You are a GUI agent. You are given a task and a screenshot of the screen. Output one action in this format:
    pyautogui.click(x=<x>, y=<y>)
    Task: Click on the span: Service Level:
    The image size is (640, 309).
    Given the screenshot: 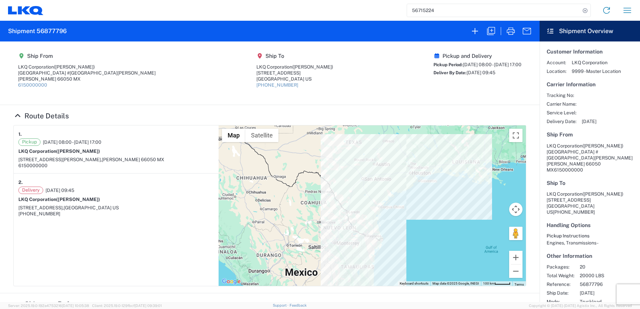 What is the action you would take?
    pyautogui.click(x=561, y=113)
    